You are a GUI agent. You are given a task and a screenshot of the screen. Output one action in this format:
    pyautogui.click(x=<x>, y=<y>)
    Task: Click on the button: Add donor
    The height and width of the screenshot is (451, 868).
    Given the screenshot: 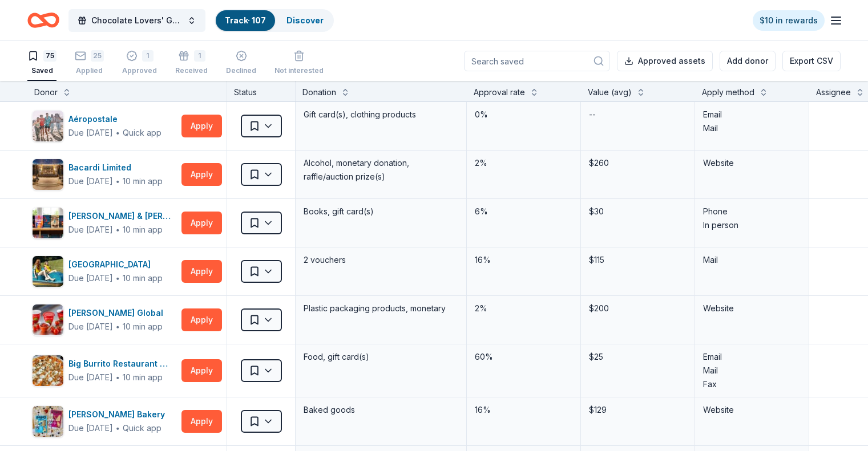 What is the action you would take?
    pyautogui.click(x=748, y=61)
    